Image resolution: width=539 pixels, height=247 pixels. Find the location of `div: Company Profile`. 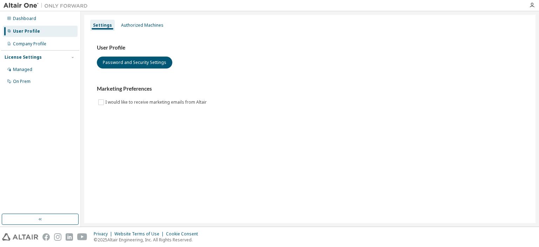

div: Company Profile is located at coordinates (29, 44).